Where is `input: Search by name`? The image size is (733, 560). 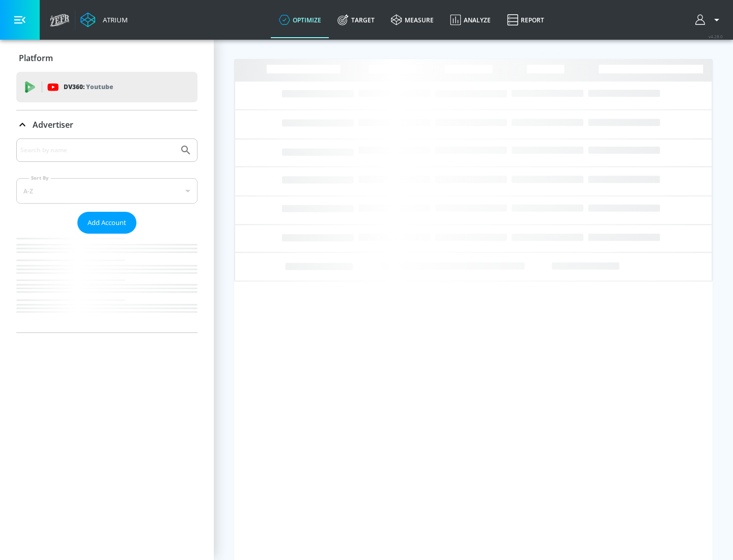
input: Search by name is located at coordinates (97, 150).